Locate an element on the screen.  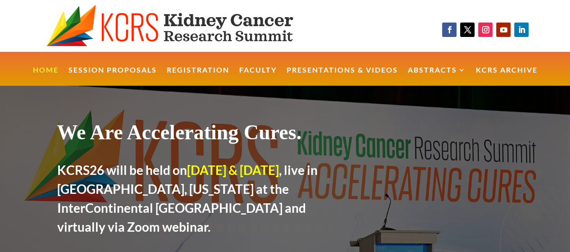
a: Abstracts is located at coordinates (437, 76).